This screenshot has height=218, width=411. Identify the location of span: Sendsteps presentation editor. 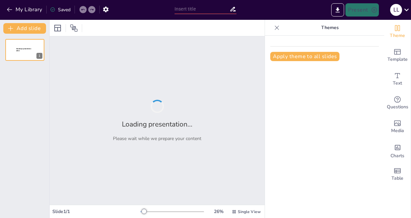
(23, 50).